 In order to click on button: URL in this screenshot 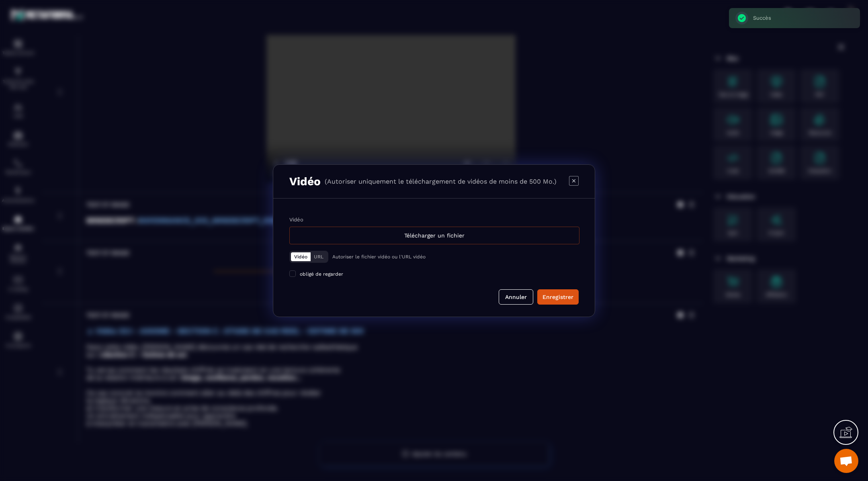, I will do `click(319, 257)`.